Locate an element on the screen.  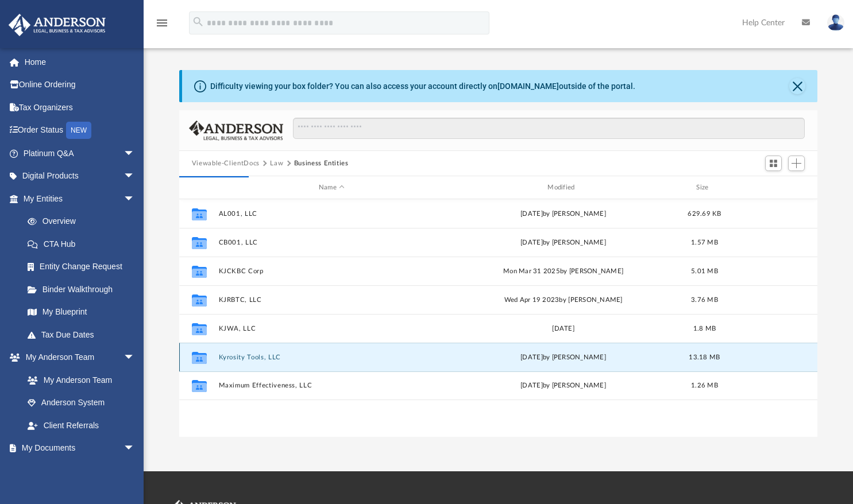
a: Home is located at coordinates (80, 62).